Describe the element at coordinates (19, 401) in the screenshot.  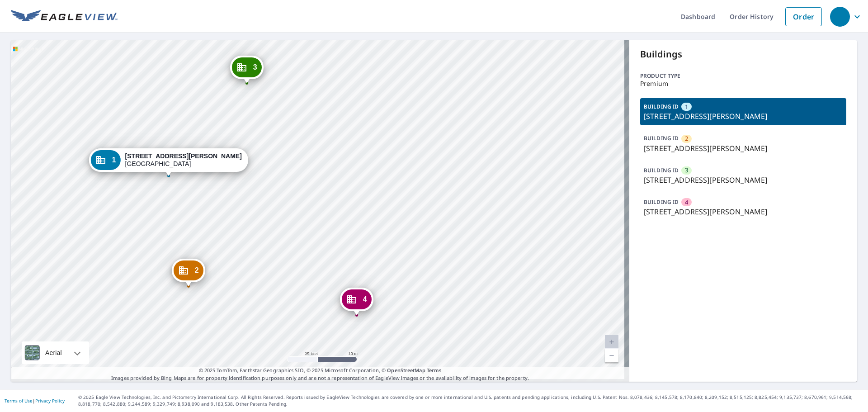
I see `a: Terms of Use` at that location.